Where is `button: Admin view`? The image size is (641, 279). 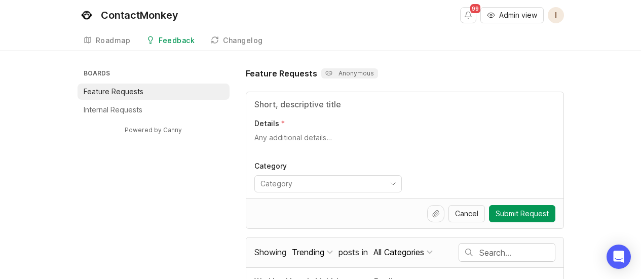 button: Admin view is located at coordinates (512, 15).